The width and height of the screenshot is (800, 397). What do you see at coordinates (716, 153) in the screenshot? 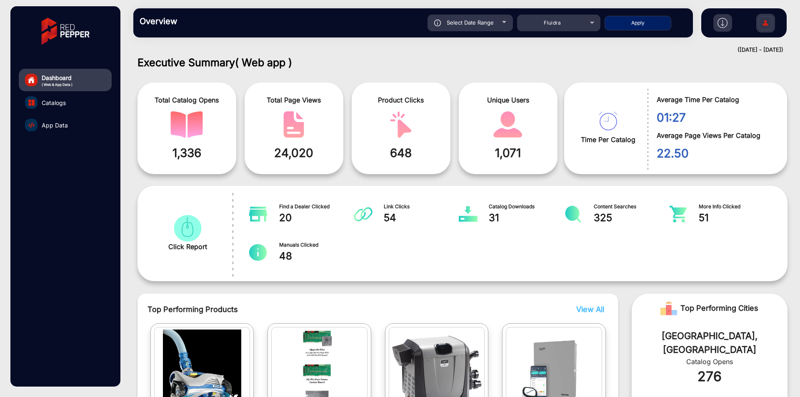
I see `span: 22.50` at bounding box center [716, 153].